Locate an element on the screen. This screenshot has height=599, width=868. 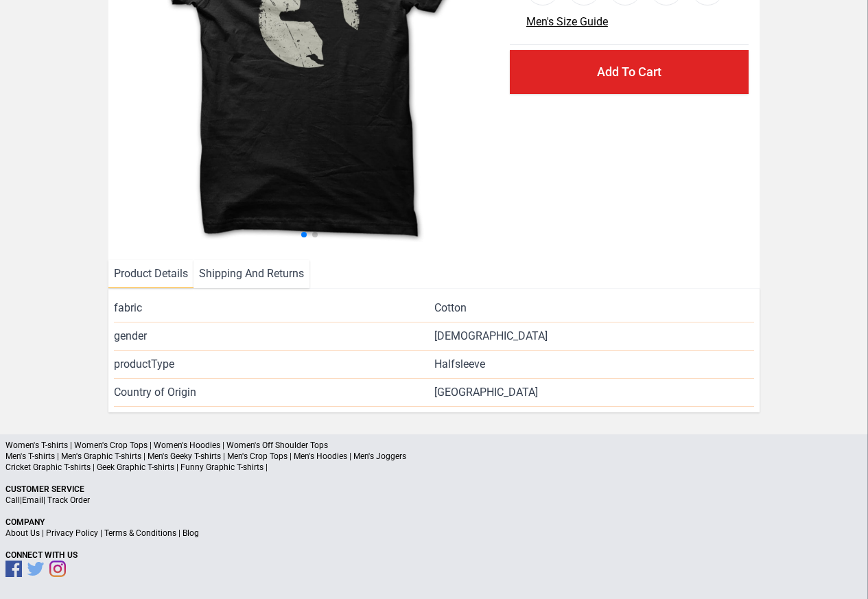
p: Customer Service is located at coordinates (434, 490).